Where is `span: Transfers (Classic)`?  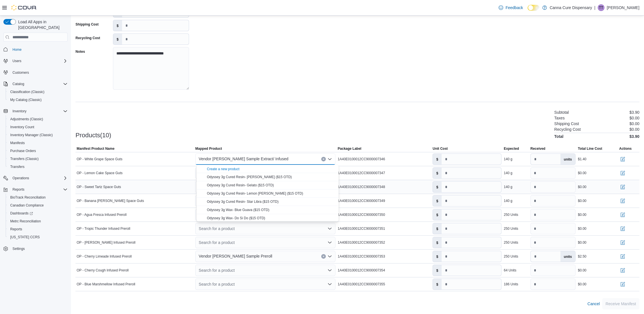
span: Transfers (Classic) is located at coordinates (25, 159).